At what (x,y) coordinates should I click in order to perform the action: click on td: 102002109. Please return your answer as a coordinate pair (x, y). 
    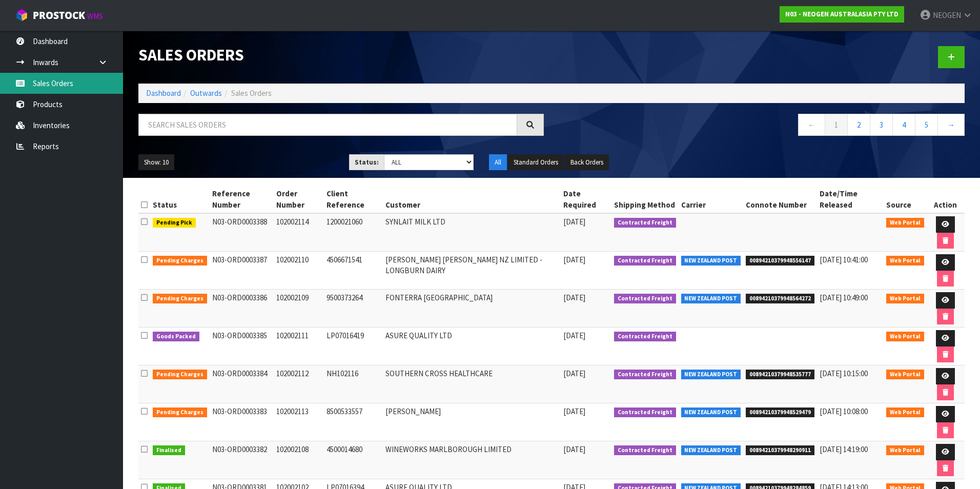
    Looking at the image, I should click on (299, 309).